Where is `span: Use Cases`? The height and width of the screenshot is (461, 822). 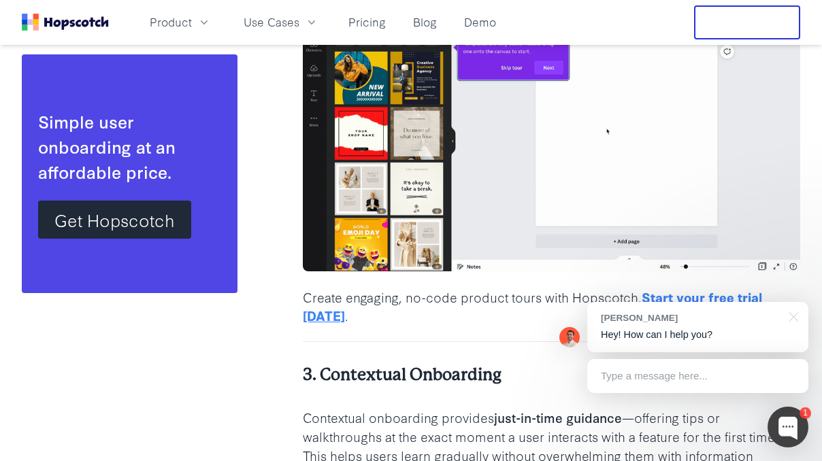
span: Use Cases is located at coordinates (271, 22).